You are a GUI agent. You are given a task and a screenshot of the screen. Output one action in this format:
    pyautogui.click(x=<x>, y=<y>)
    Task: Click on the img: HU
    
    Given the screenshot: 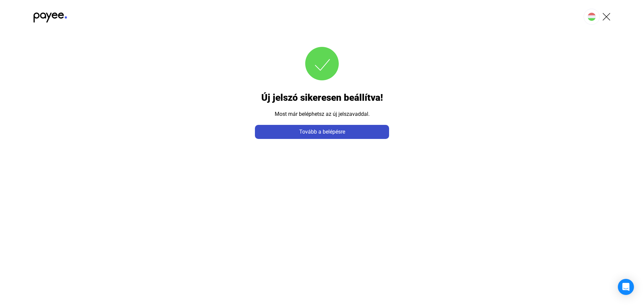 What is the action you would take?
    pyautogui.click(x=591, y=17)
    